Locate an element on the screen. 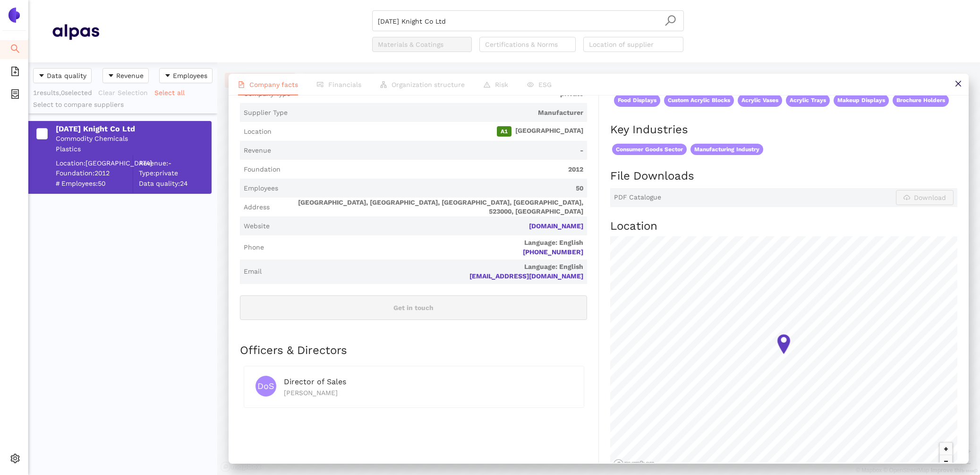  div: Select to compare suppliers is located at coordinates (123, 105).